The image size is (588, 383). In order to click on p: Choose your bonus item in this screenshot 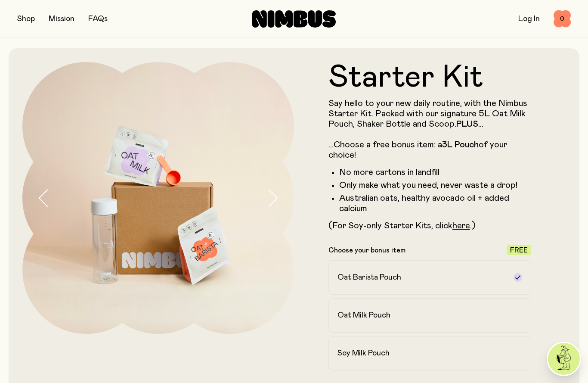, I will do `click(367, 250)`.